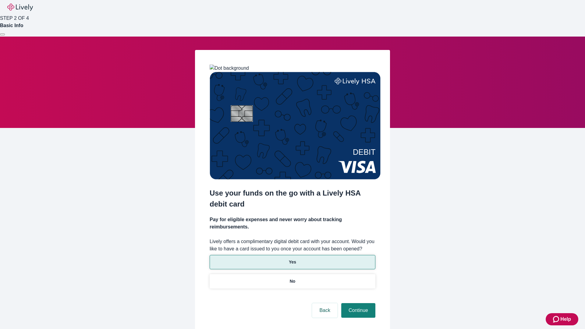 This screenshot has width=585, height=329. Describe the element at coordinates (229, 68) in the screenshot. I see `img: Dot background` at that location.